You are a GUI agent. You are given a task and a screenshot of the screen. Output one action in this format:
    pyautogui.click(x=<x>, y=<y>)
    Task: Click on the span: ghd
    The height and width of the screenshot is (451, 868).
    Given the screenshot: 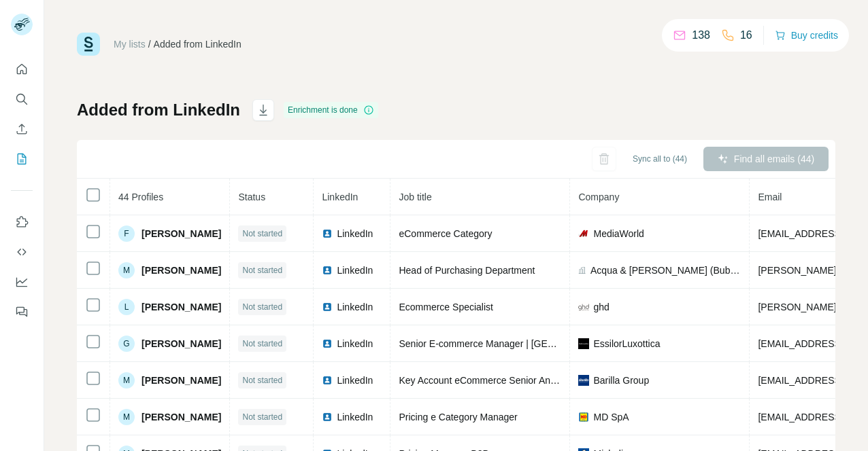 What is the action you would take?
    pyautogui.click(x=601, y=308)
    